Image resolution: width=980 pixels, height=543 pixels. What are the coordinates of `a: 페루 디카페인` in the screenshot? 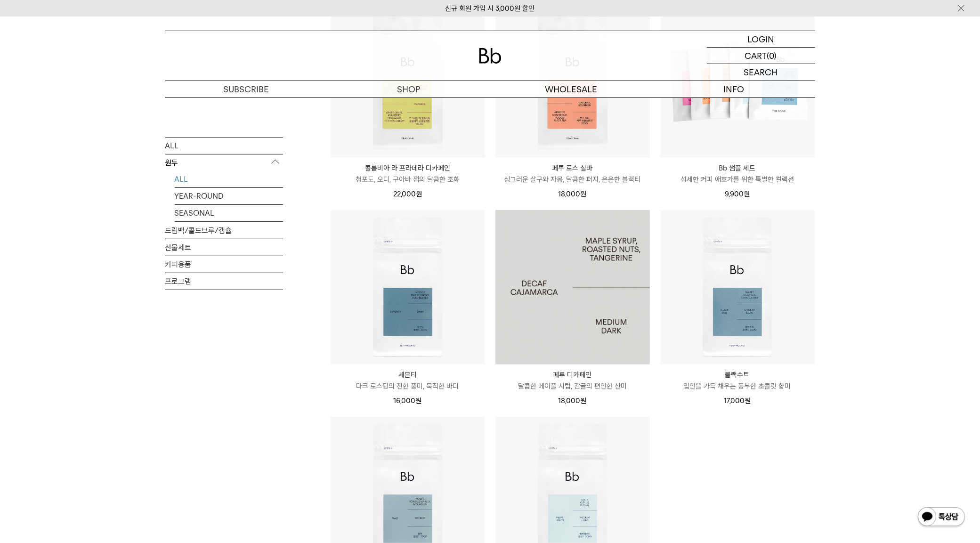 It's located at (573, 288).